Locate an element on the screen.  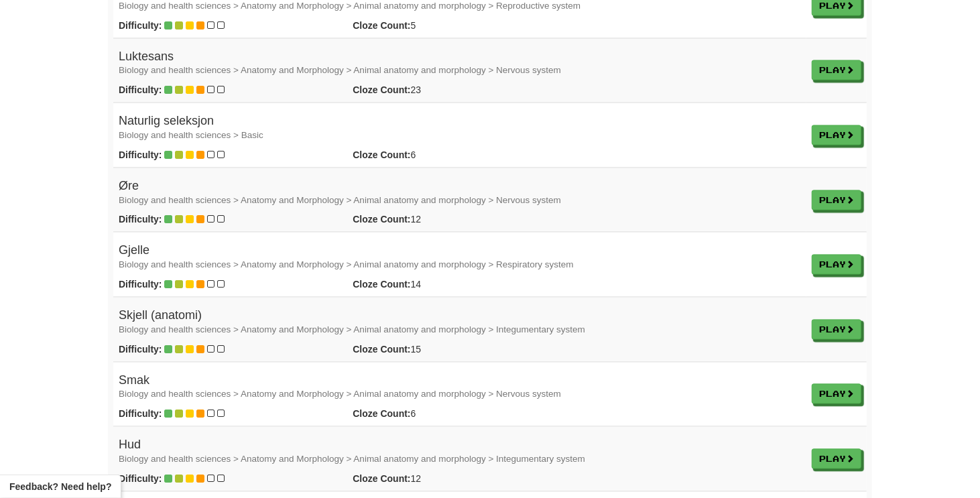
div: 5 is located at coordinates (431, 25).